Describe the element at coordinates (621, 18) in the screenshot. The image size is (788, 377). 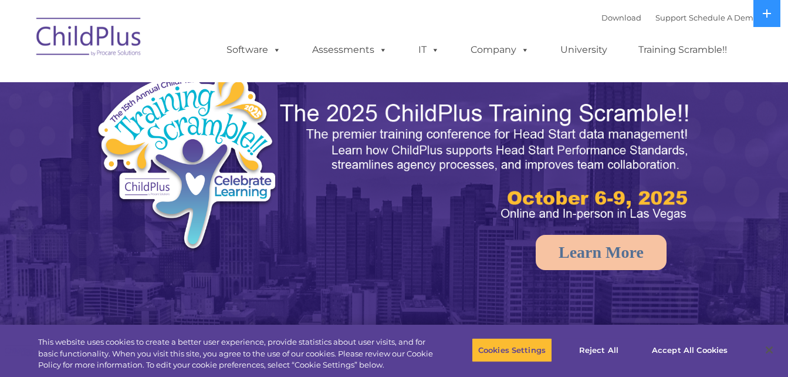
I see `a: Download` at that location.